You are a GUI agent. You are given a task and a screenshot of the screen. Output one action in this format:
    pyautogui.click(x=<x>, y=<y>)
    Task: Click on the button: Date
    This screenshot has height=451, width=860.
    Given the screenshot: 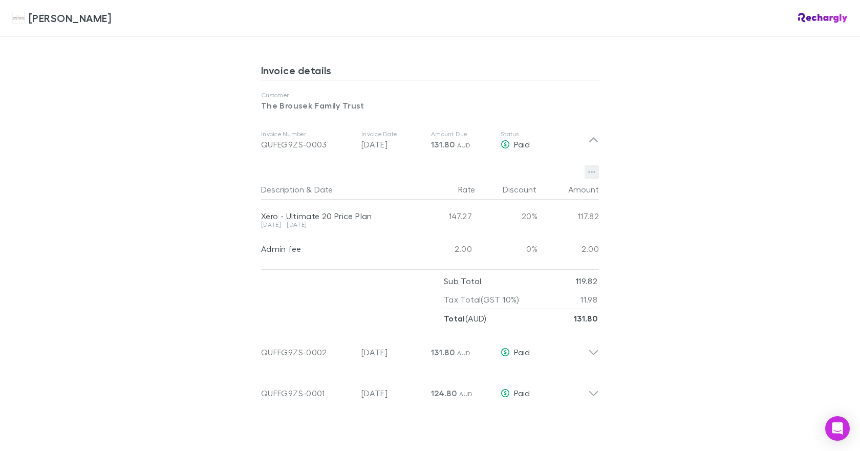 What is the action you would take?
    pyautogui.click(x=324, y=190)
    